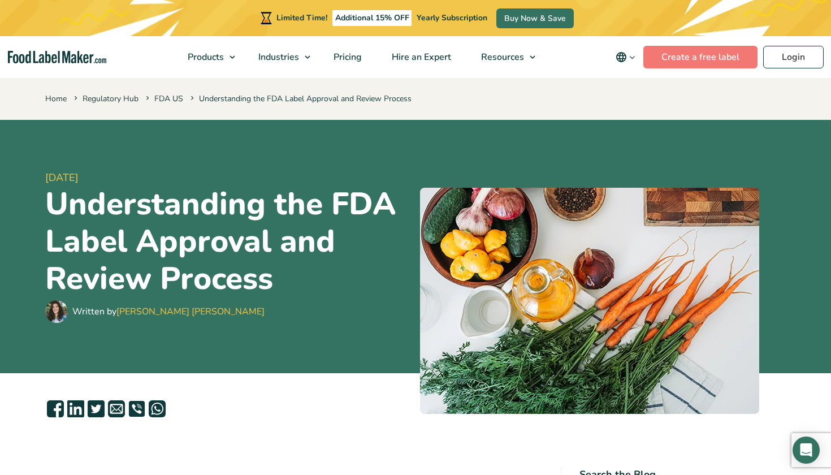 The width and height of the screenshot is (831, 475). What do you see at coordinates (280, 57) in the screenshot?
I see `a: Industries` at bounding box center [280, 57].